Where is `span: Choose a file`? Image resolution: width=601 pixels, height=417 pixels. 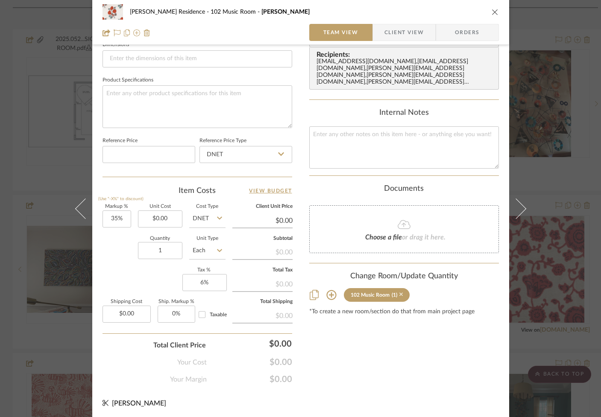
span: Choose a file is located at coordinates (384, 238).